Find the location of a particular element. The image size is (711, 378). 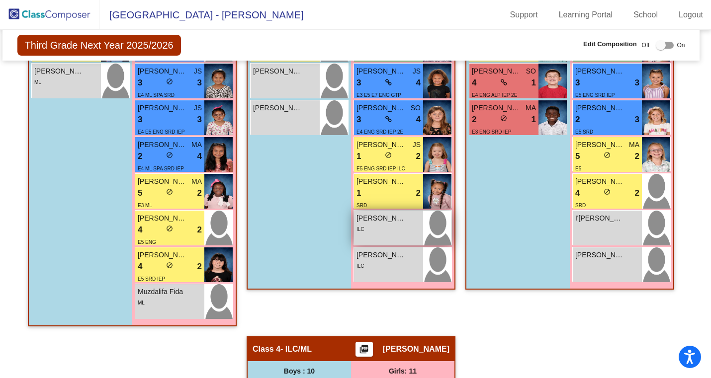

span: E5 ENG is located at coordinates (147, 242).